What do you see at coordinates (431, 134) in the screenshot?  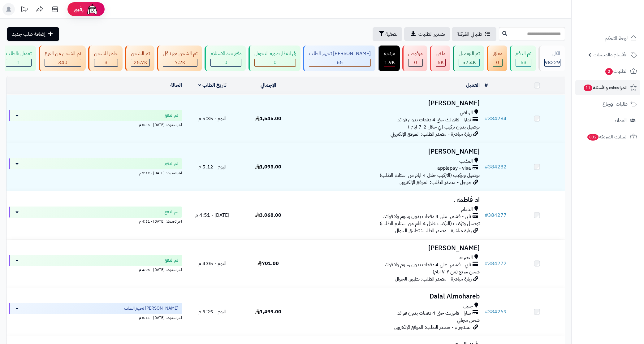 I see `span: زيارة مباشرة - مصدر الطلب: الموقع الإلكتروني` at bounding box center [431, 134].